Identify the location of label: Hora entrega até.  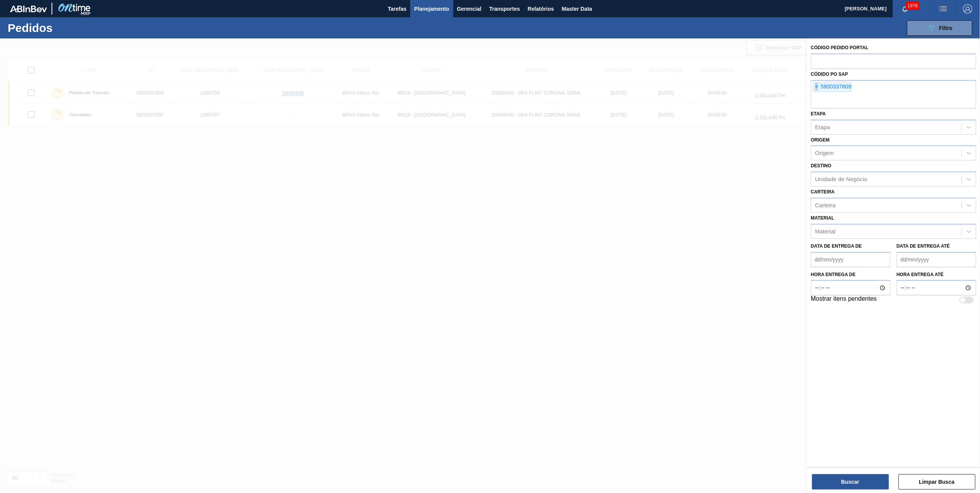
(936, 274).